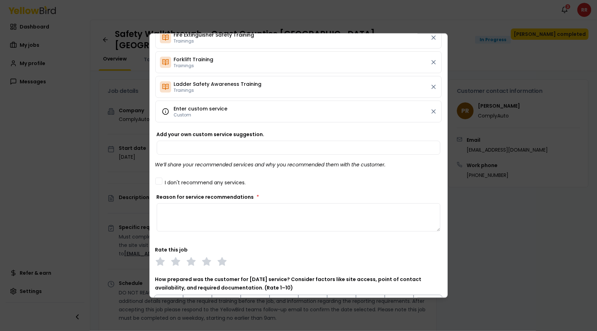  I want to click on button: Toggle 4, so click(256, 303).